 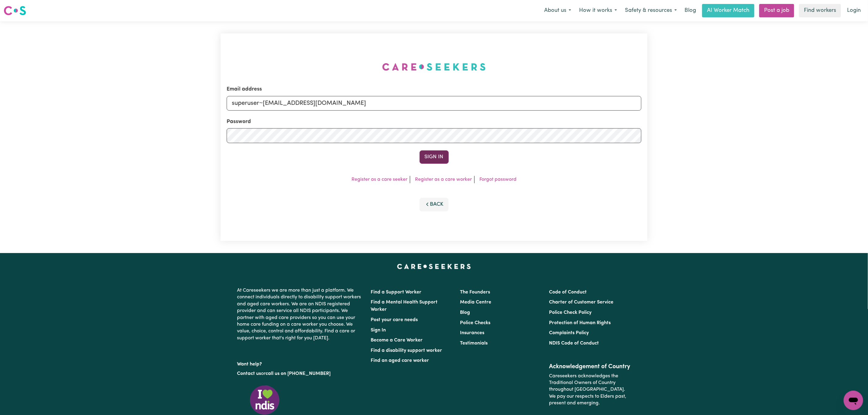 What do you see at coordinates (378, 331) in the screenshot?
I see `a: Sign In` at bounding box center [378, 331].